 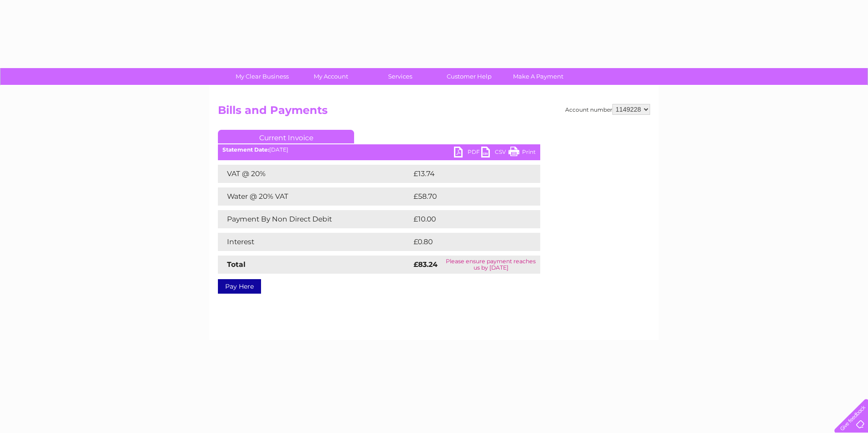 What do you see at coordinates (314, 174) in the screenshot?
I see `td: VAT @ 20%` at bounding box center [314, 174].